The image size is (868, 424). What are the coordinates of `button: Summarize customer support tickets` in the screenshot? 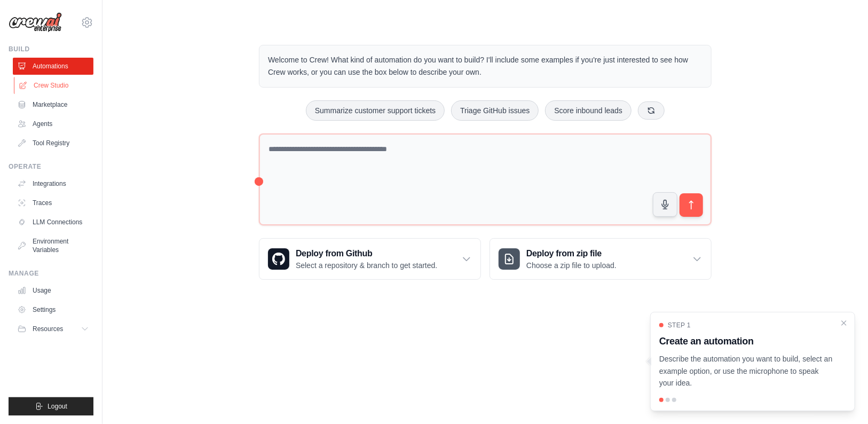 It's located at (375, 111).